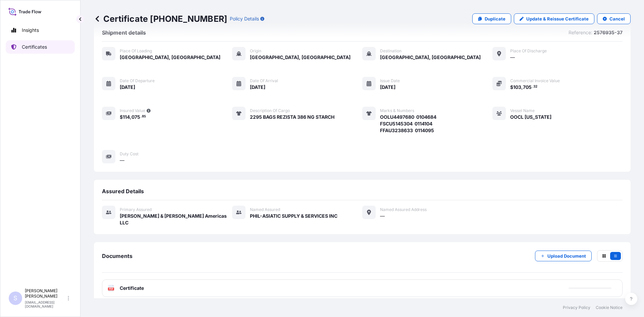 The width and height of the screenshot is (644, 317). I want to click on span: 114, so click(126, 117).